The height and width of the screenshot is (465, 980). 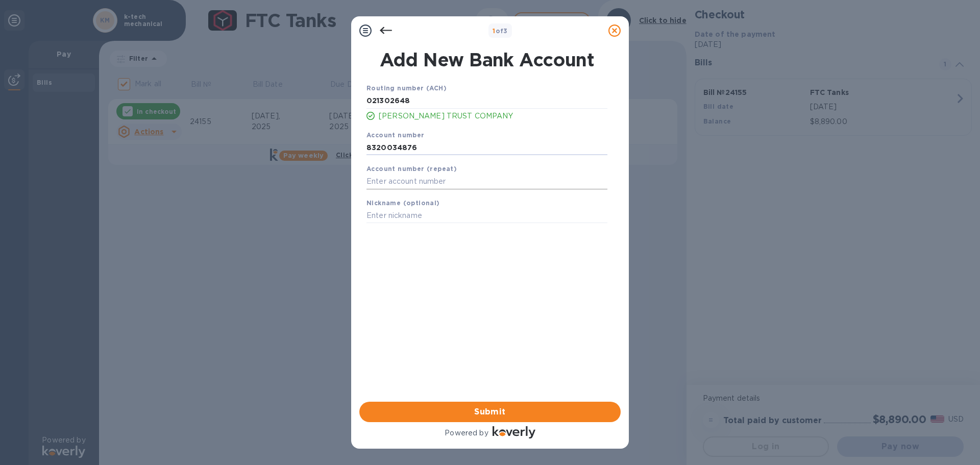 I want to click on span: 1, so click(x=493, y=30).